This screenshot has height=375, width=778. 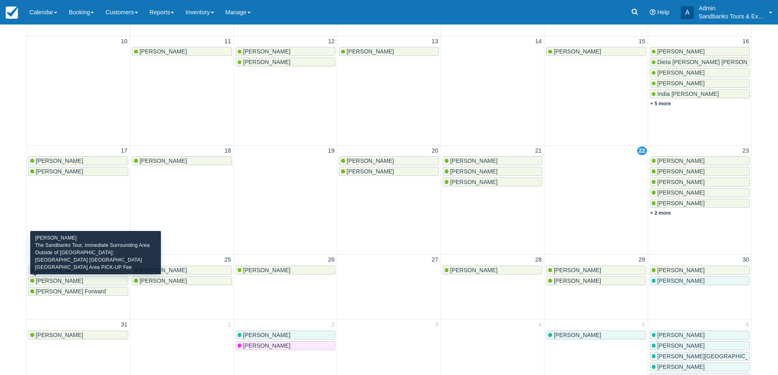 I want to click on a: + 2 more, so click(x=660, y=213).